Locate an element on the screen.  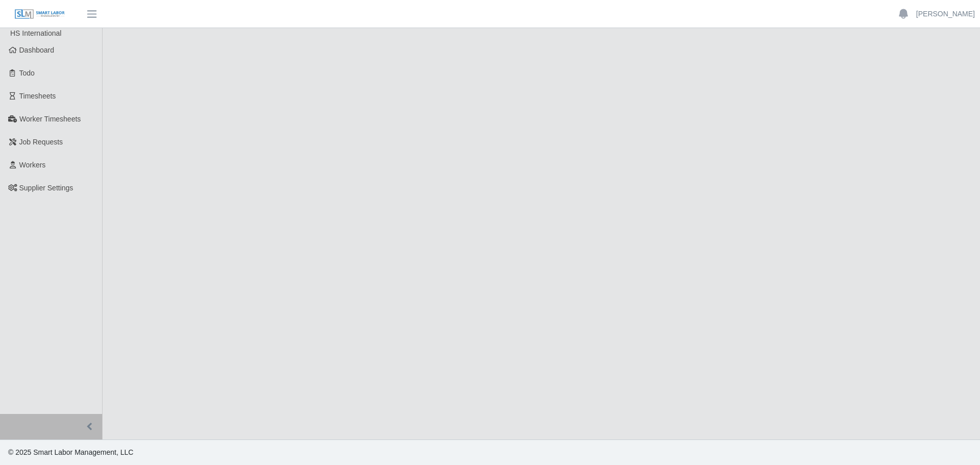
span: Dashboard is located at coordinates (37, 50).